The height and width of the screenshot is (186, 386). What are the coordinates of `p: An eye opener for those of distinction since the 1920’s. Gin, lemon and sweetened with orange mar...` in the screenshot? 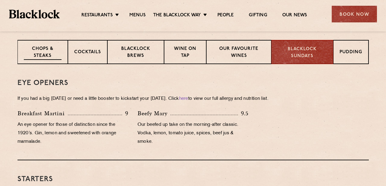 It's located at (73, 133).